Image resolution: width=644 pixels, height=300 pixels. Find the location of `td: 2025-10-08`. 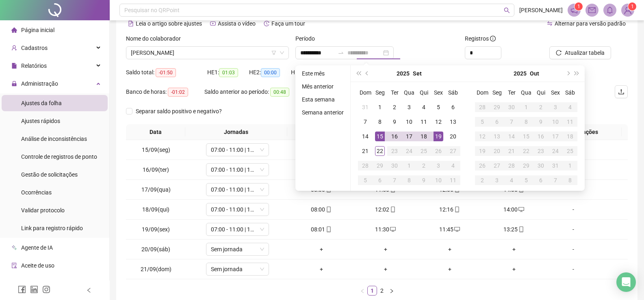

td: 2025-10-08 is located at coordinates (409, 180).